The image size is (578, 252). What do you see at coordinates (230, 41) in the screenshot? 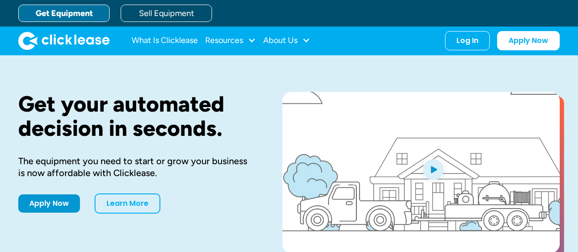
I see `div: Resources` at bounding box center [230, 41].